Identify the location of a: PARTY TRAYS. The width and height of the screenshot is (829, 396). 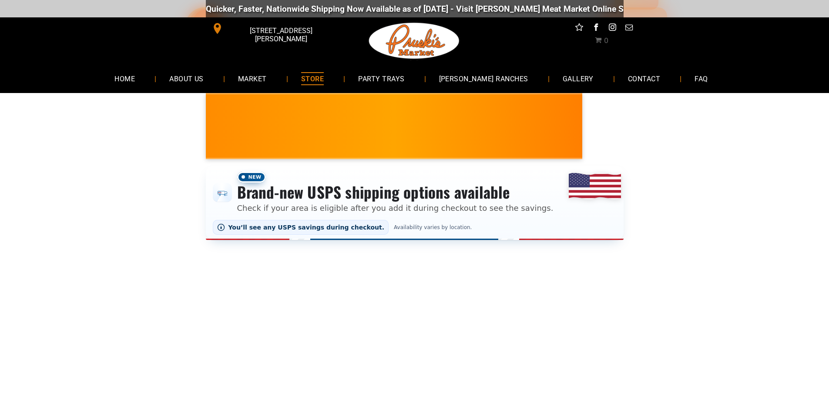
(381, 78).